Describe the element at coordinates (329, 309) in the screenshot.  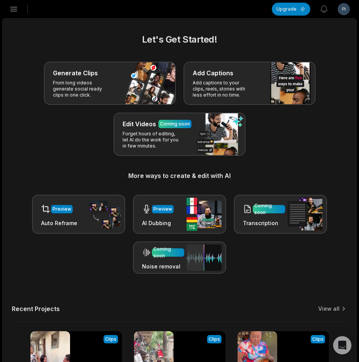
I see `a: View all` at that location.